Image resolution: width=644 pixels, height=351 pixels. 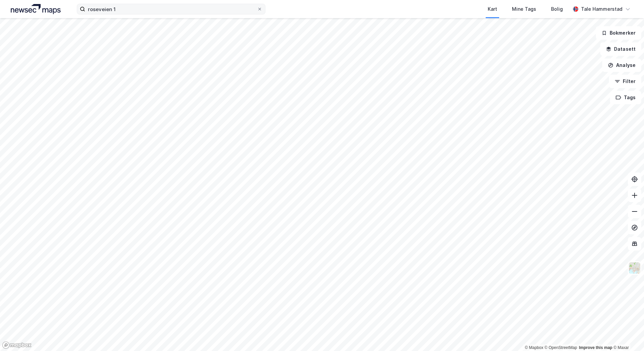 I want to click on button: Filter, so click(x=625, y=81).